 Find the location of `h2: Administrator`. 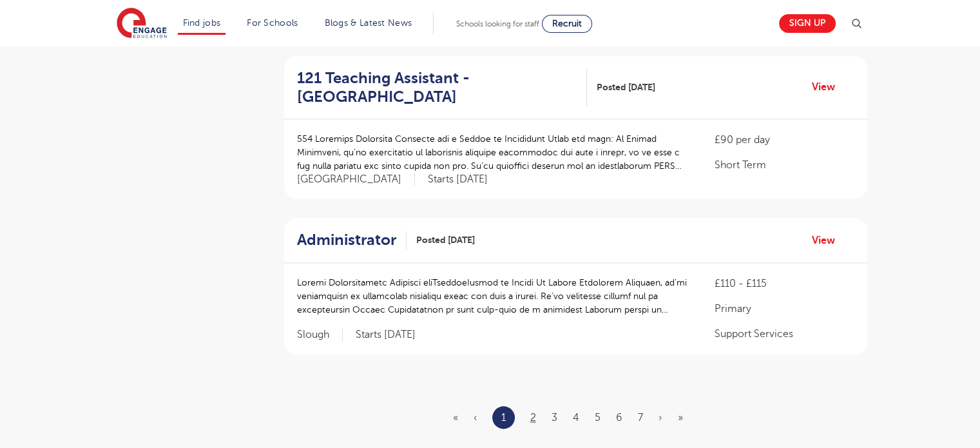

h2: Administrator is located at coordinates (347, 240).